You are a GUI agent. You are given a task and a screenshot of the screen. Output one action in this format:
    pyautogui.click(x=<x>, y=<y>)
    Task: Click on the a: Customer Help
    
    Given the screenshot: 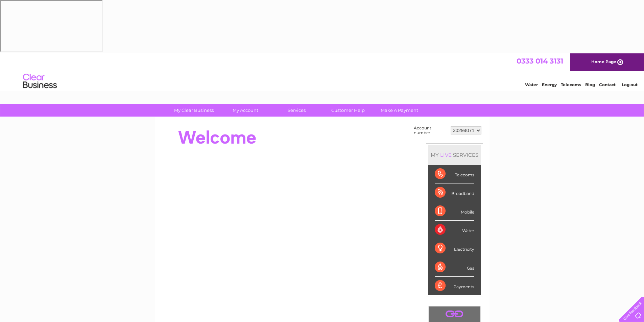 What is the action you would take?
    pyautogui.click(x=348, y=110)
    